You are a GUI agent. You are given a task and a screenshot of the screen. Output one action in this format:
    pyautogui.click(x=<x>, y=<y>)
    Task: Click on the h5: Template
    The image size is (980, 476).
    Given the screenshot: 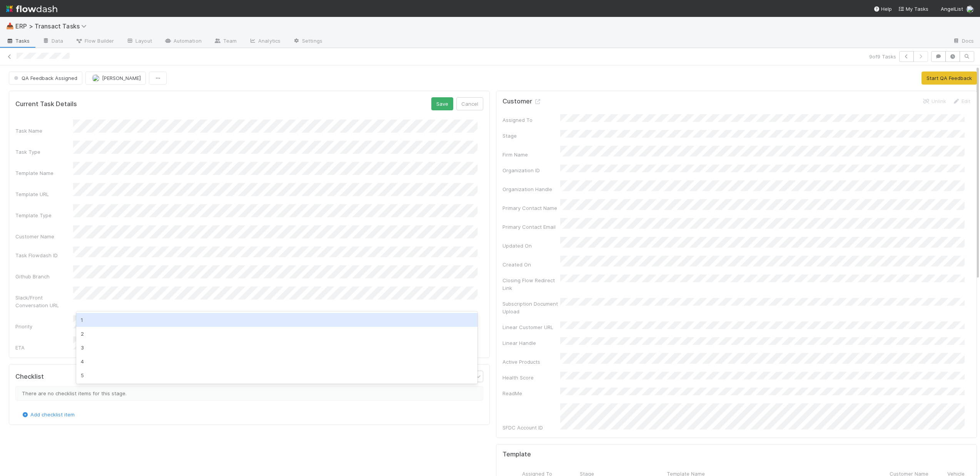 What is the action you would take?
    pyautogui.click(x=516, y=454)
    